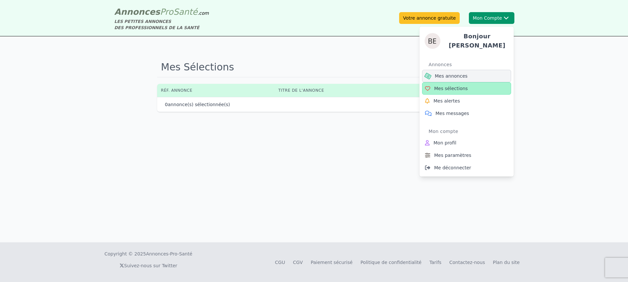 This screenshot has width=628, height=282. What do you see at coordinates (280, 262) in the screenshot?
I see `a: CGU` at bounding box center [280, 262].